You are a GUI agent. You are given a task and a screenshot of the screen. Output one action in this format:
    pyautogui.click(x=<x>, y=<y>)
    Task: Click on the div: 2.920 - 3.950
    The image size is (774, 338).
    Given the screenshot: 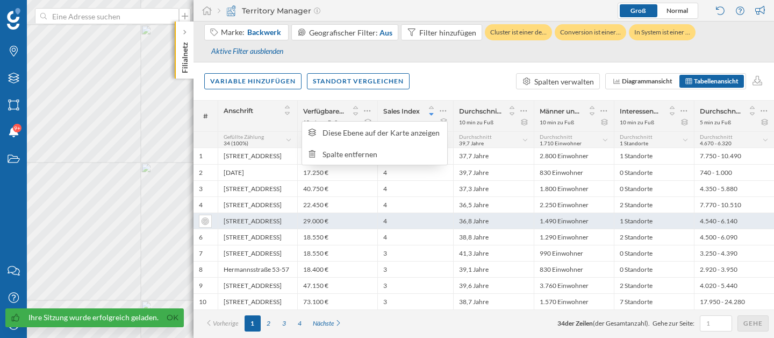 What is the action you would take?
    pyautogui.click(x=734, y=269)
    